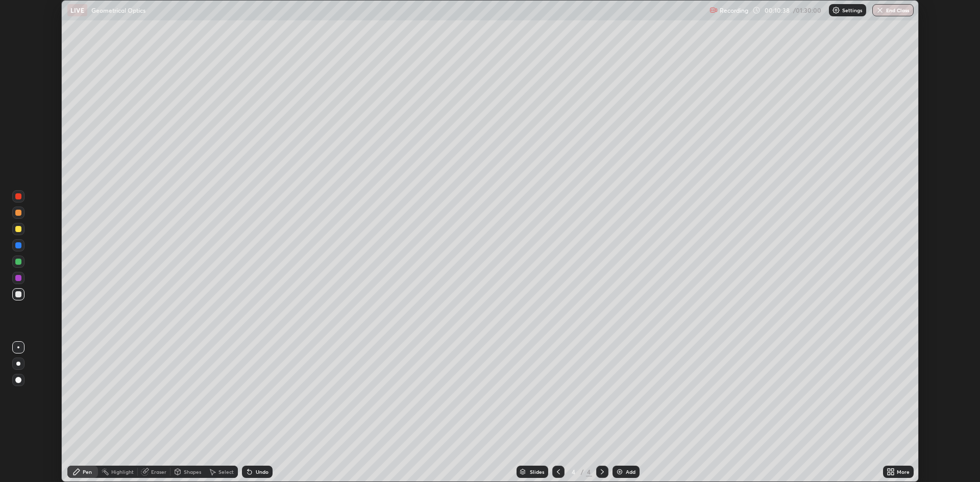  Describe the element at coordinates (880, 10) in the screenshot. I see `img: end-class-cross` at that location.